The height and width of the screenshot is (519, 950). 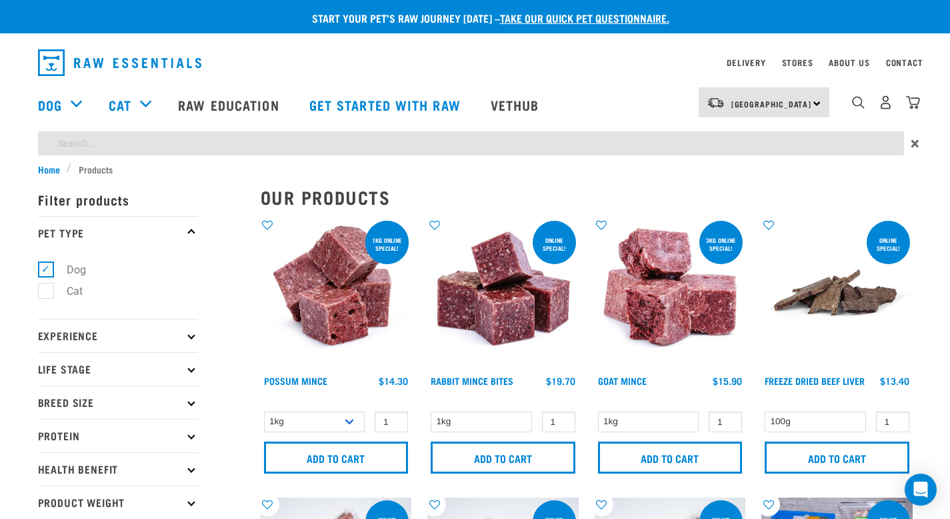 I want to click on label: Dog, so click(x=68, y=269).